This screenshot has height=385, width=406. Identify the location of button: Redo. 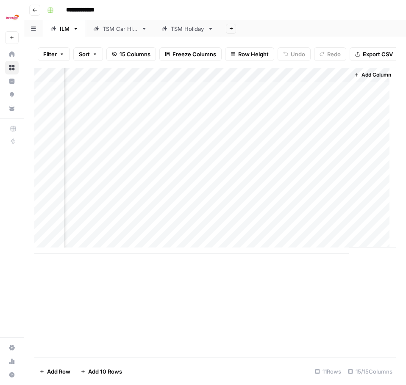
(330, 54).